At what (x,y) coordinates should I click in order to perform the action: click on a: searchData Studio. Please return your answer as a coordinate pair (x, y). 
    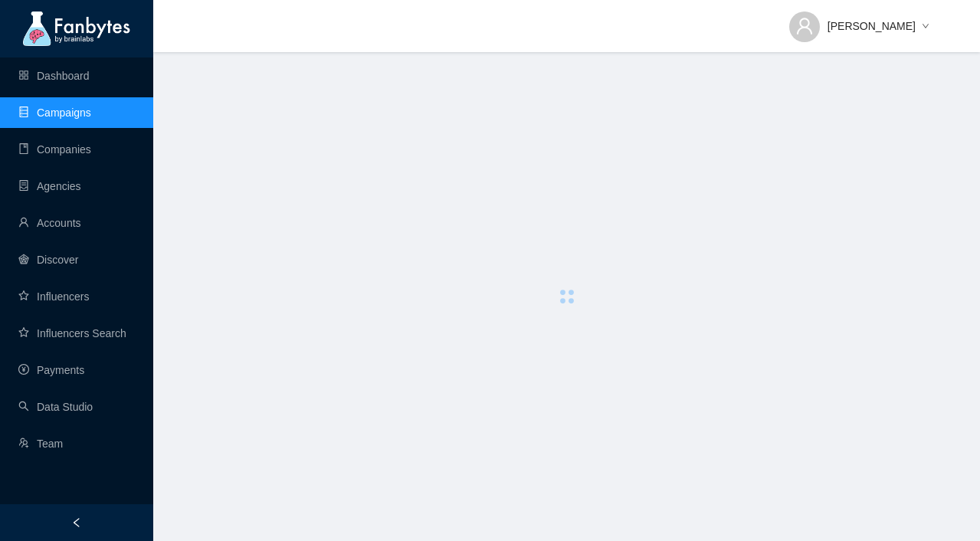
    Looking at the image, I should click on (55, 407).